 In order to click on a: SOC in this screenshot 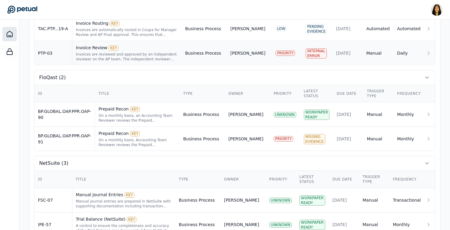, I will do `click(10, 52)`.